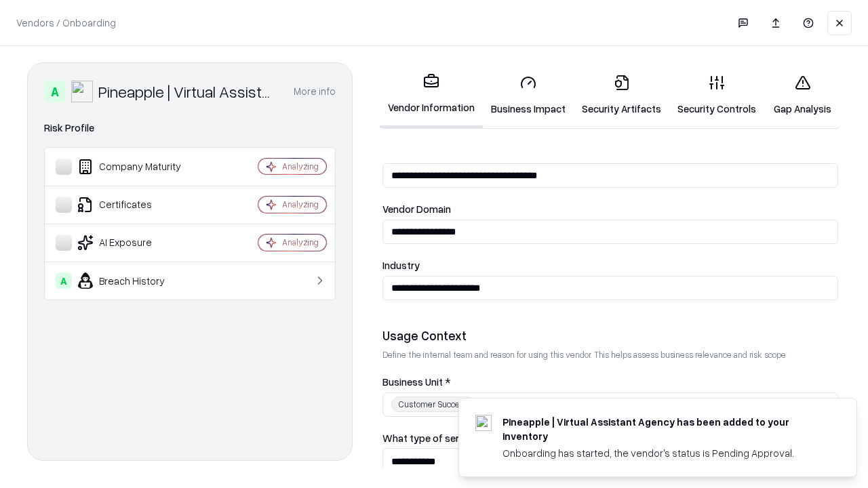  What do you see at coordinates (136, 281) in the screenshot?
I see `div: Breach History` at bounding box center [136, 281].